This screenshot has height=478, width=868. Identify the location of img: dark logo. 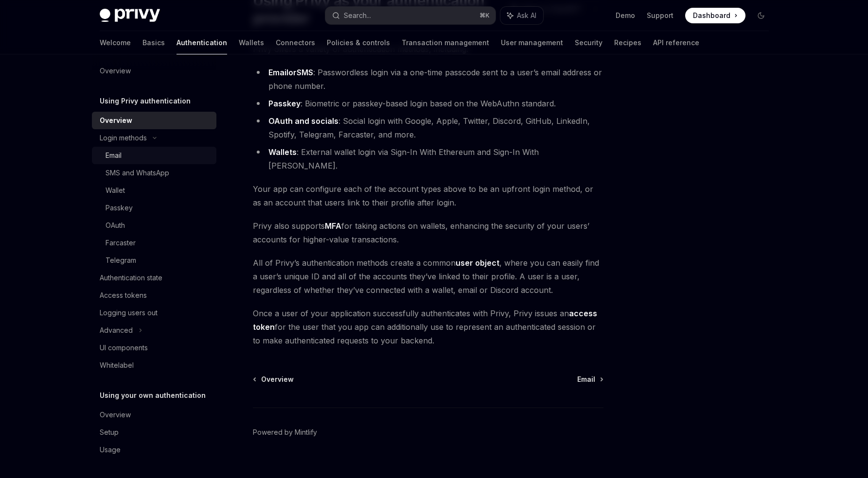
(130, 15).